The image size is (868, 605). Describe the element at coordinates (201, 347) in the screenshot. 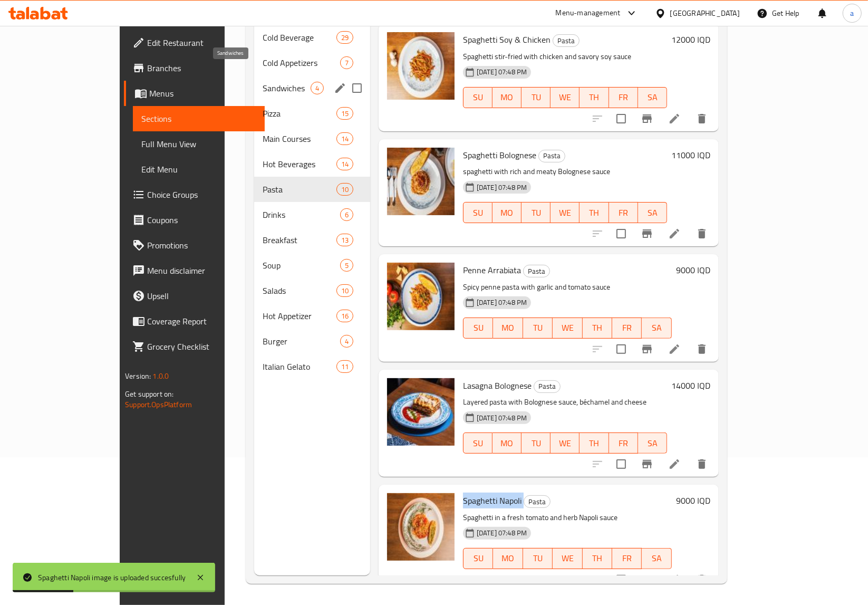

I see `span: Grocery Checklist` at that location.